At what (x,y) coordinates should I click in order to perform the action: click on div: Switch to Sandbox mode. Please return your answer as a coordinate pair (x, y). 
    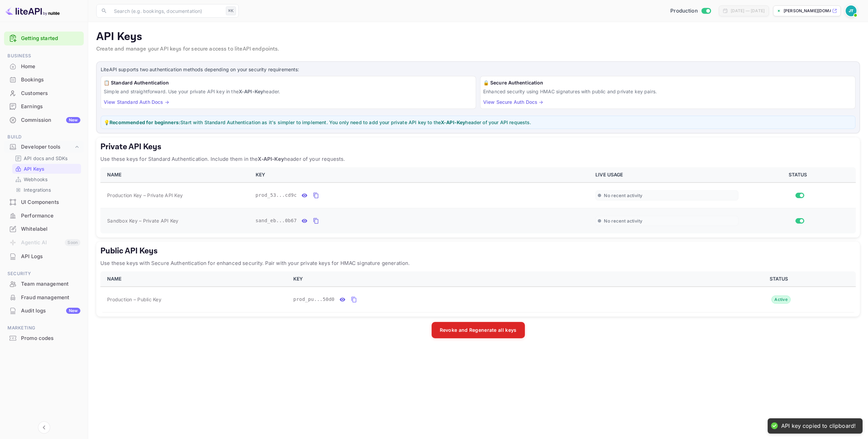
    Looking at the image, I should click on (691, 11).